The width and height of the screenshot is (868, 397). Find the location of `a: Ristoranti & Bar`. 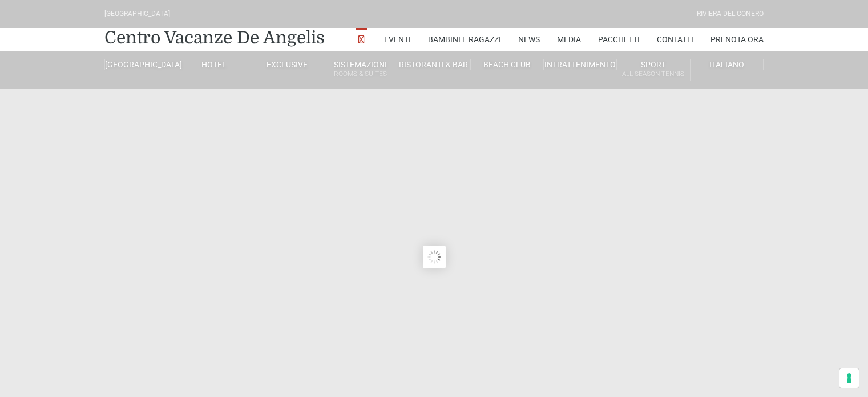

a: Ristoranti & Bar is located at coordinates (434, 64).